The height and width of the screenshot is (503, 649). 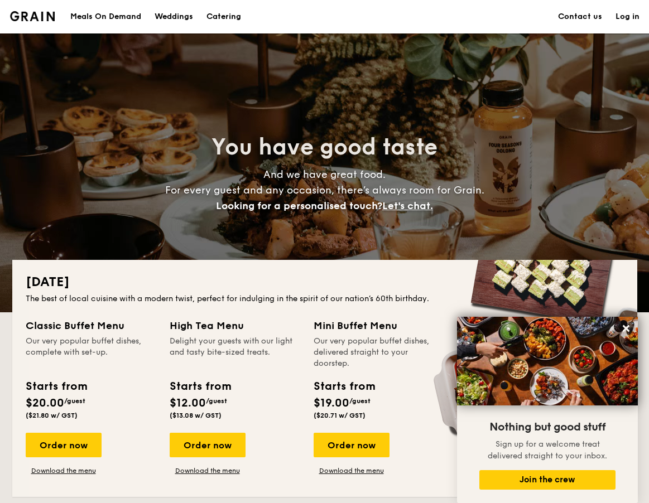 I want to click on span: Let's chat., so click(x=407, y=206).